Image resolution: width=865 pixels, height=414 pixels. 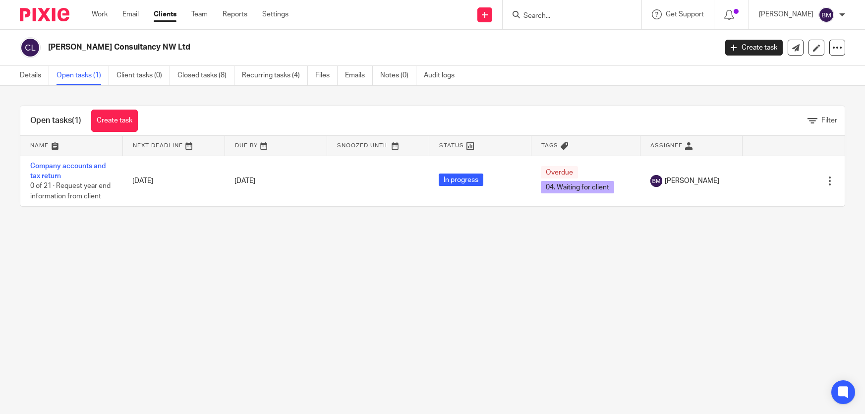 I want to click on a: Team, so click(x=199, y=14).